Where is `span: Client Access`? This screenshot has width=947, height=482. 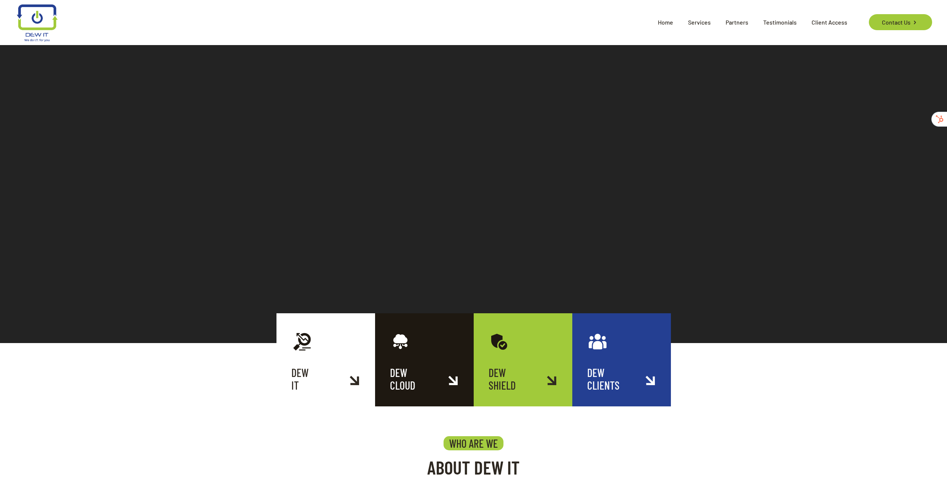
span: Client Access is located at coordinates (830, 22).